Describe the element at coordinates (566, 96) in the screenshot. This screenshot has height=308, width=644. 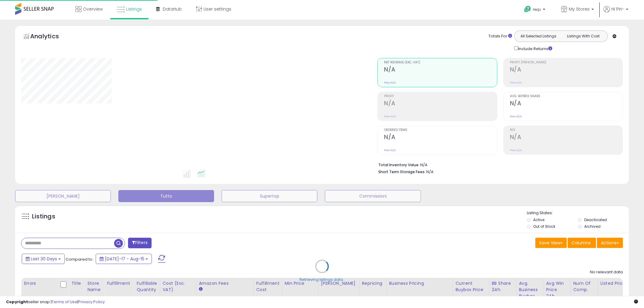
I see `span: Avg. Buybox Share` at that location.